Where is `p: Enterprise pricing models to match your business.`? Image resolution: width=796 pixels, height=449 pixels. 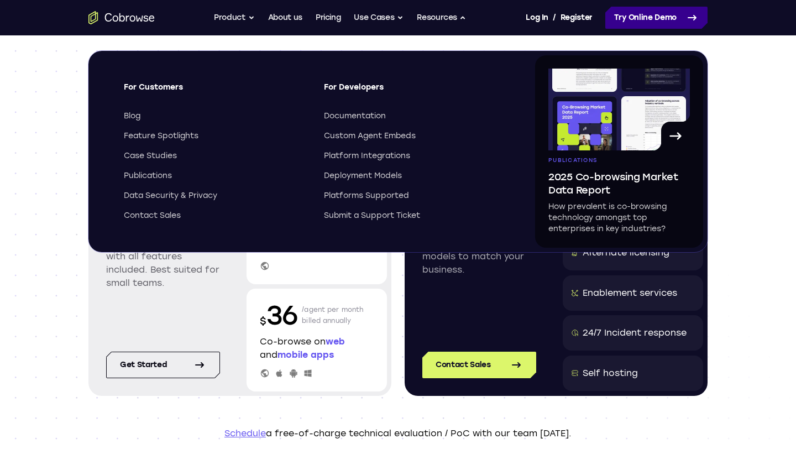
p: Enterprise pricing models to match your business. is located at coordinates (479, 257).